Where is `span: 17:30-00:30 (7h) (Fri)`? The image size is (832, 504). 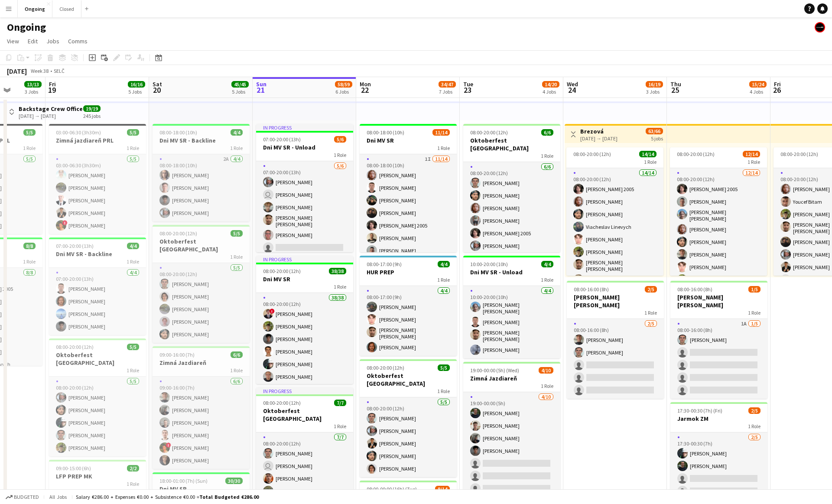 span: 17:30-00:30 (7h) (Fri) is located at coordinates (699, 410).